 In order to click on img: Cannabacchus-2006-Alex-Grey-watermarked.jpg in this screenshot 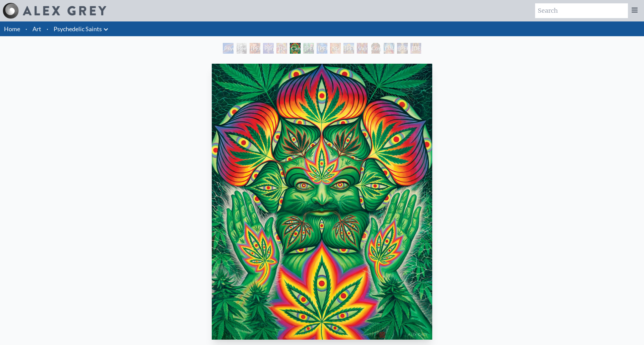, I will do `click(322, 202)`.